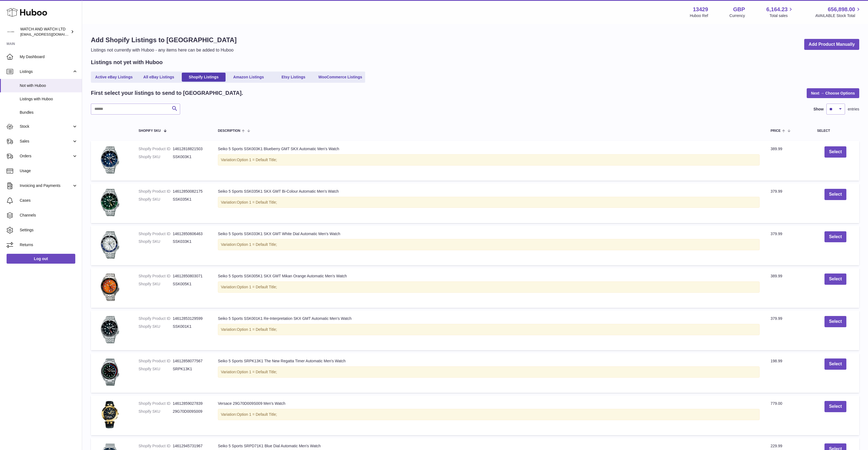 This screenshot has height=450, width=868. I want to click on dd: SRPK13K1, so click(190, 369).